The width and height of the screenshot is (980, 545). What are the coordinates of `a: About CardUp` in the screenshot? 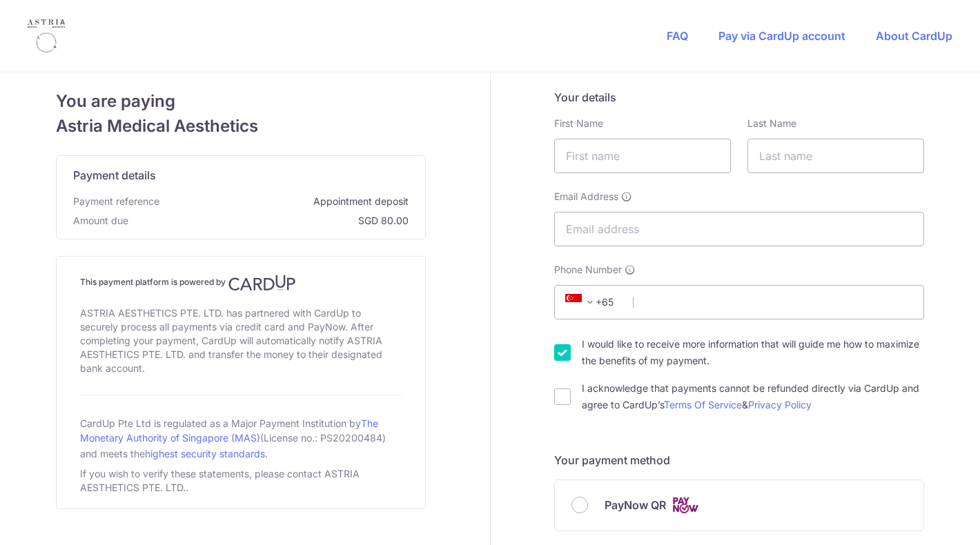 It's located at (913, 36).